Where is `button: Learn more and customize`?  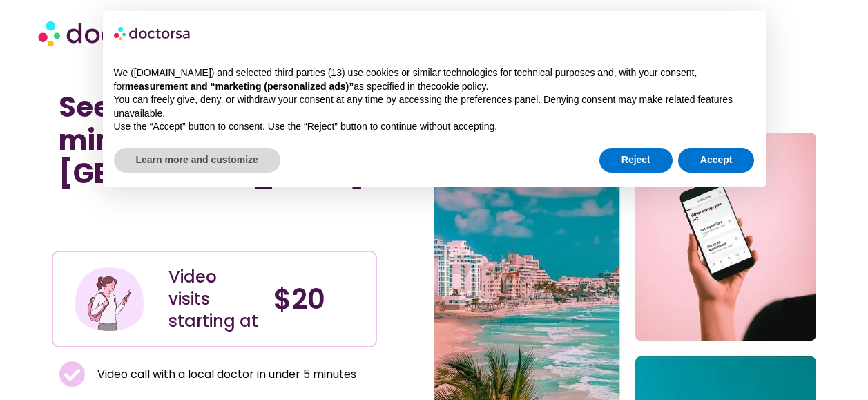
button: Learn more and customize is located at coordinates (197, 161).